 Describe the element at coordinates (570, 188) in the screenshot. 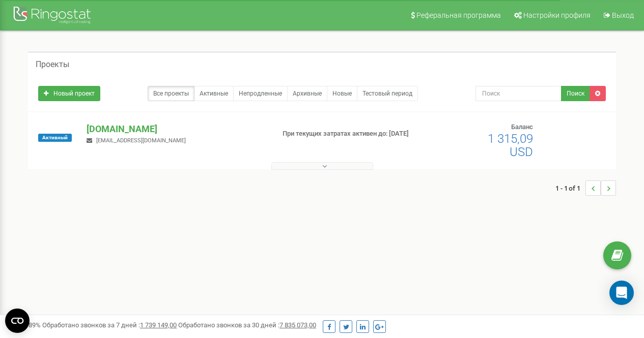

I see `span: 1 - 1 of 1` at that location.